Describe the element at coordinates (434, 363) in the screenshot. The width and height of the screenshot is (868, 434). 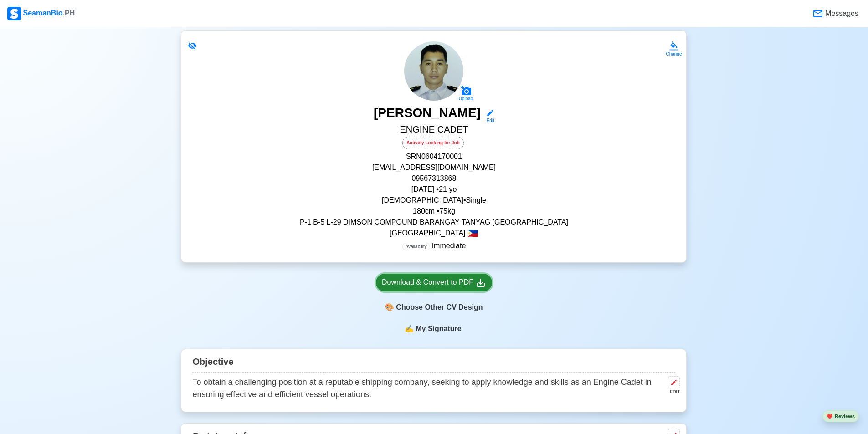
I see `div: Objective` at that location.